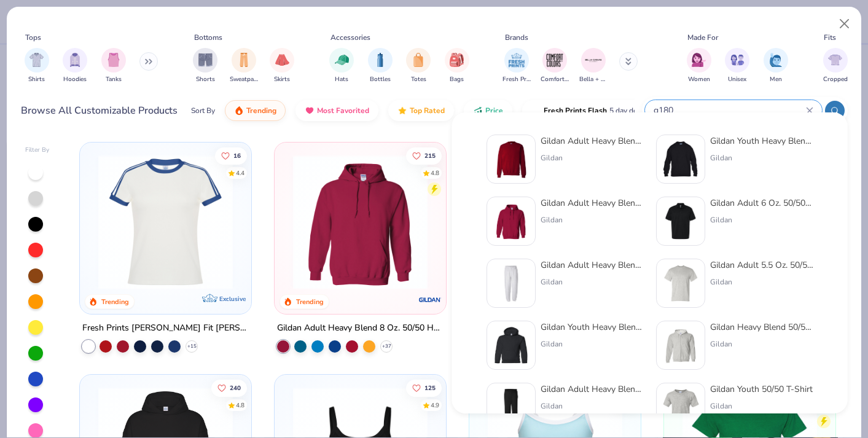  I want to click on img: 7d24326c-c9c5-4841-bae4-e530e905f602, so click(681, 345).